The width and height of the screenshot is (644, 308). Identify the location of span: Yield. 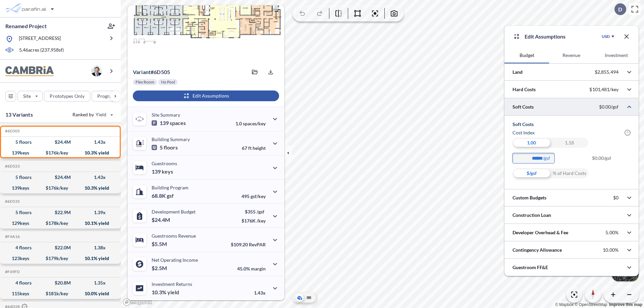
(101, 115).